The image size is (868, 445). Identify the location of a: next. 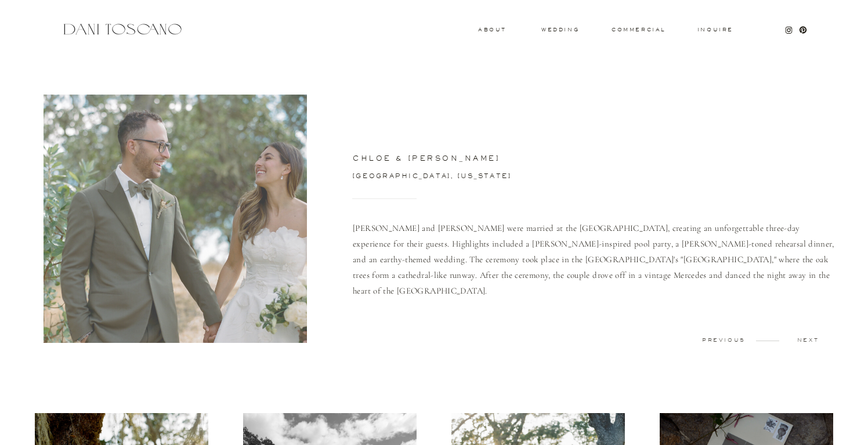
(807, 340).